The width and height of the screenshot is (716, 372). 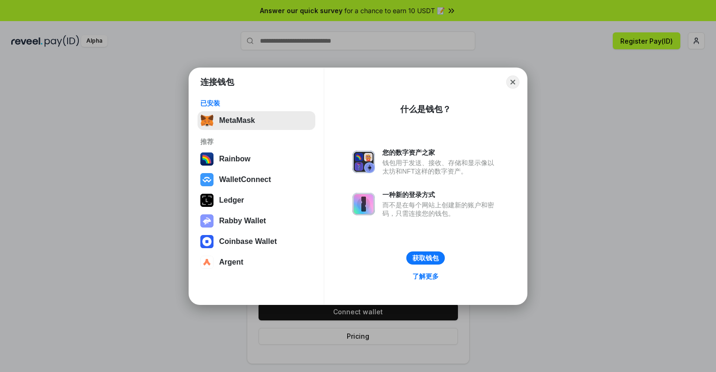 I want to click on div: 您的数字资产之家, so click(x=440, y=152).